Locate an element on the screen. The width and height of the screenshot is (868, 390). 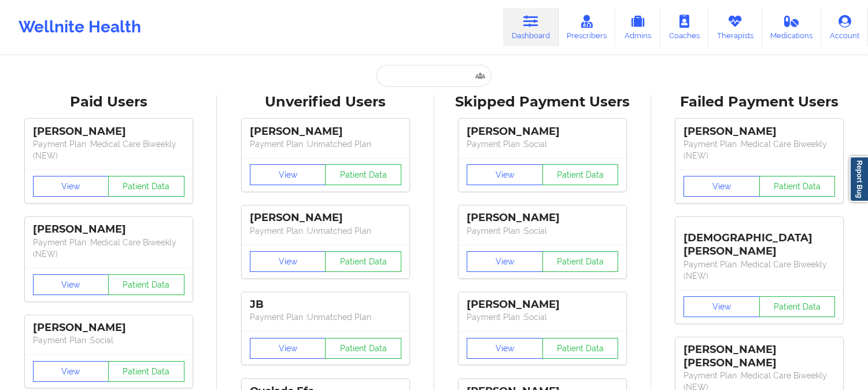
div: Failed Payment Users is located at coordinates (759, 102).